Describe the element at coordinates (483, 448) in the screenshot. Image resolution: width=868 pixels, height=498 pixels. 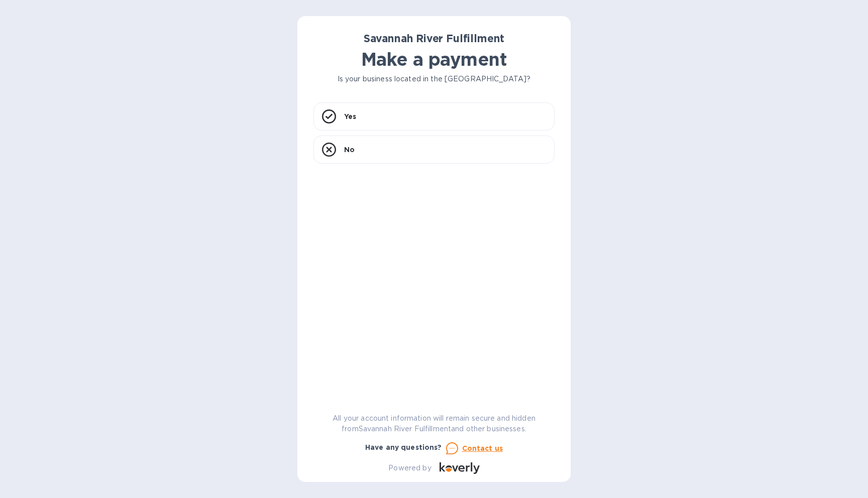
I see `u: Contact us` at that location.